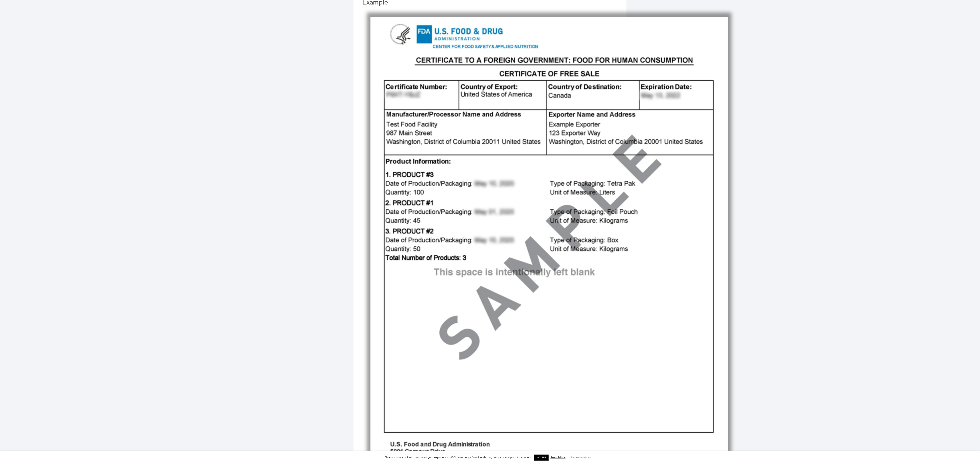 The height and width of the screenshot is (464, 980). I want to click on a: Read More, so click(558, 457).